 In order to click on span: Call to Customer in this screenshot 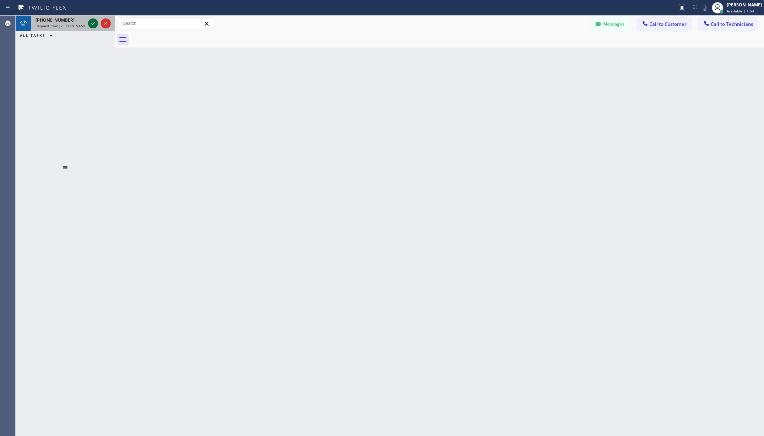, I will do `click(668, 24)`.